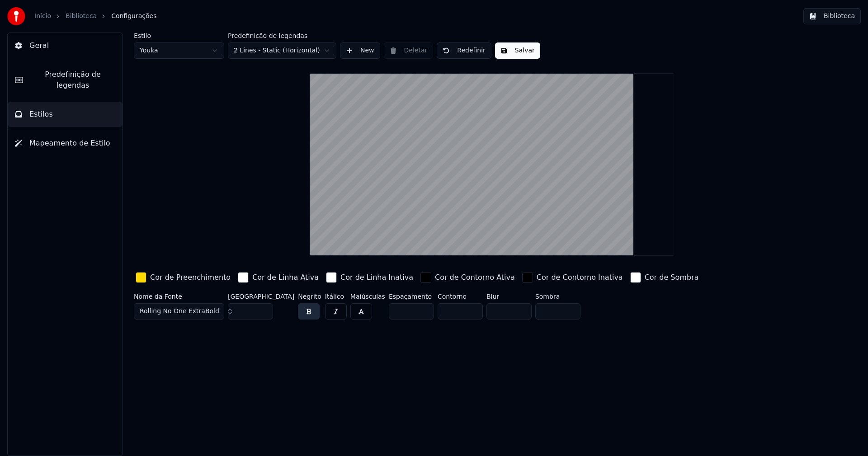 The height and width of the screenshot is (456, 868). What do you see at coordinates (73, 80) in the screenshot?
I see `span: Predefinição de legendas` at bounding box center [73, 80].